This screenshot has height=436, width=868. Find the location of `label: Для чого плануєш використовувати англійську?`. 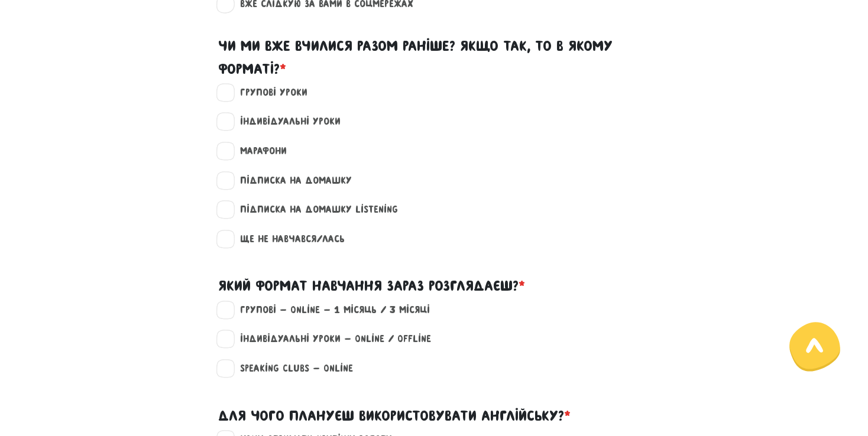

label: Для чого плануєш використовувати англійську? is located at coordinates (395, 416).